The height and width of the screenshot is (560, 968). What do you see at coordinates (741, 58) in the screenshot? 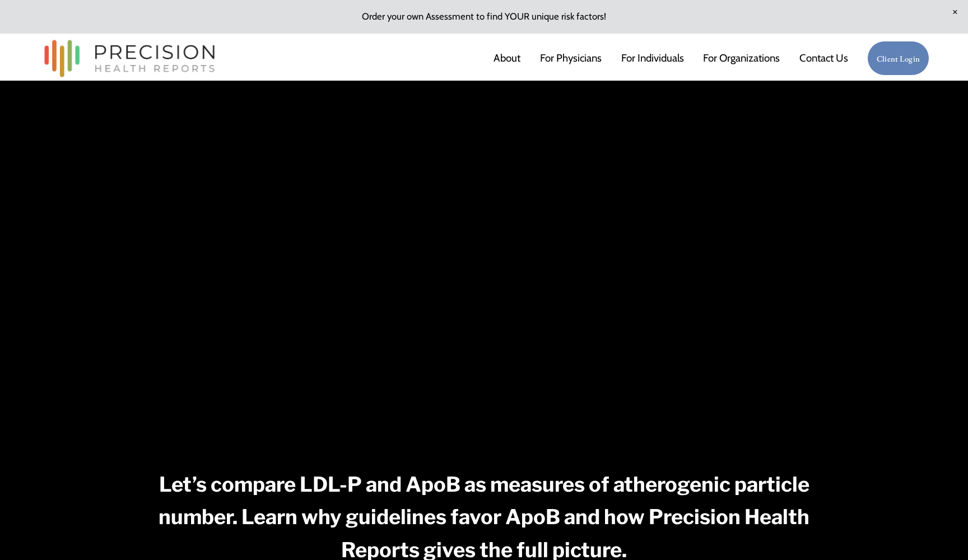
I see `span: For Organizations` at bounding box center [741, 58].